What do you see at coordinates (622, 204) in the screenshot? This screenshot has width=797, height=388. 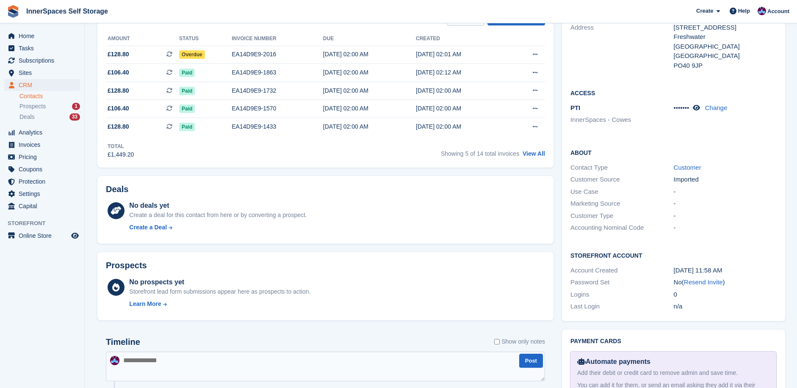 I see `div: Marketing Source` at bounding box center [622, 204].